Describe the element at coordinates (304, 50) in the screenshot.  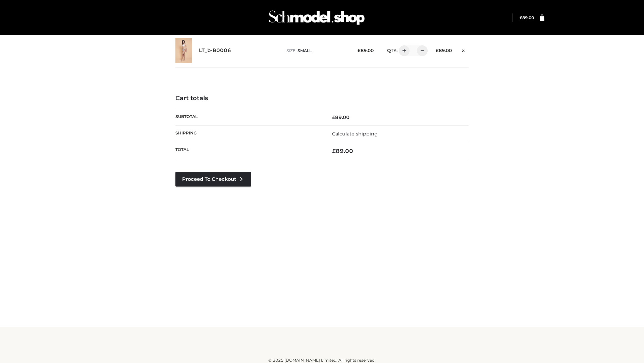
I see `span: SMALL` at that location.